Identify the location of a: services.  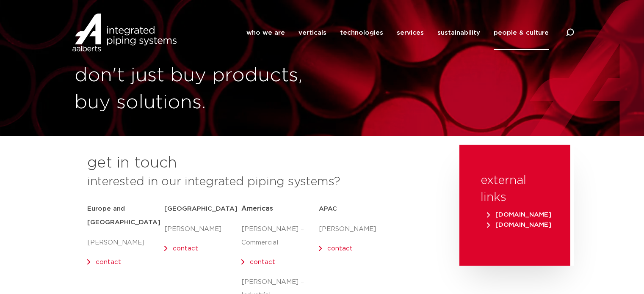
(410, 33).